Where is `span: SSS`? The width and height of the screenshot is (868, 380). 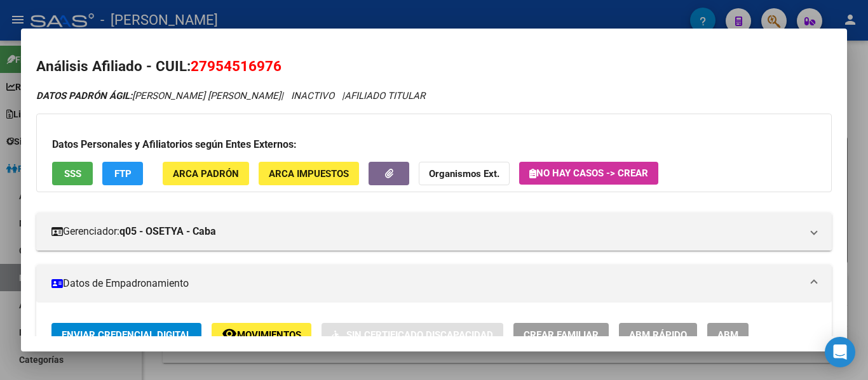
span: SSS is located at coordinates (73, 174).